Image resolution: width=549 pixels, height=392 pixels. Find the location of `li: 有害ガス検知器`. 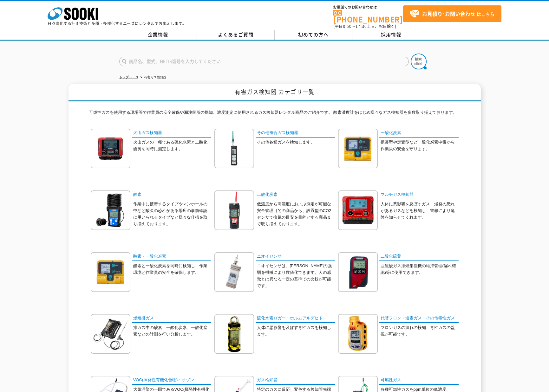

li: 有害ガス検知器 is located at coordinates (153, 77).